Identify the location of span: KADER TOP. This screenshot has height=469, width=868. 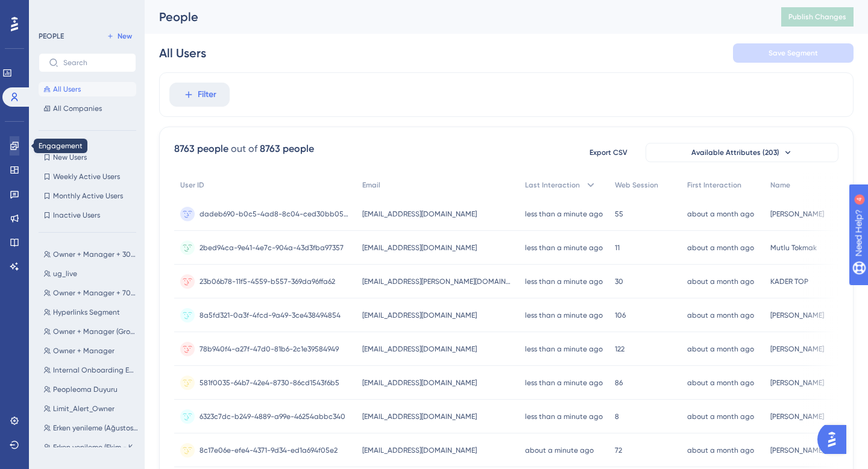
(789, 281).